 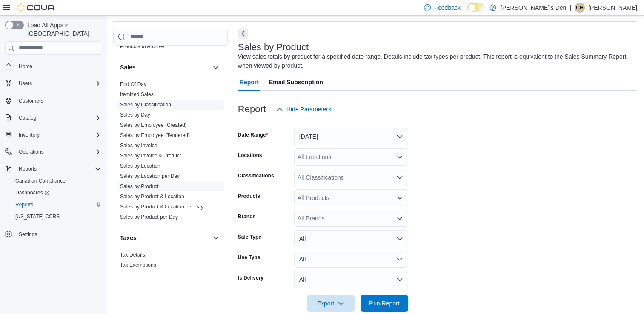 What do you see at coordinates (250, 237) in the screenshot?
I see `label: Sale Type` at bounding box center [250, 237].